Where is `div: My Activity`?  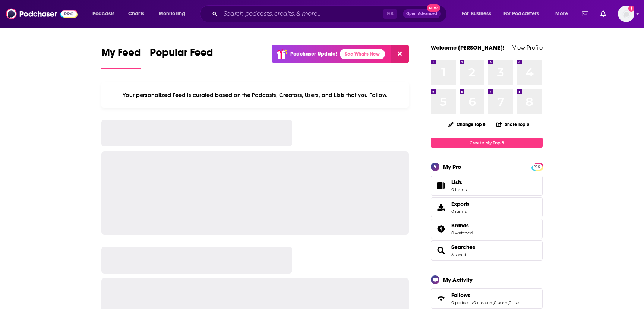 div: My Activity is located at coordinates (457, 280).